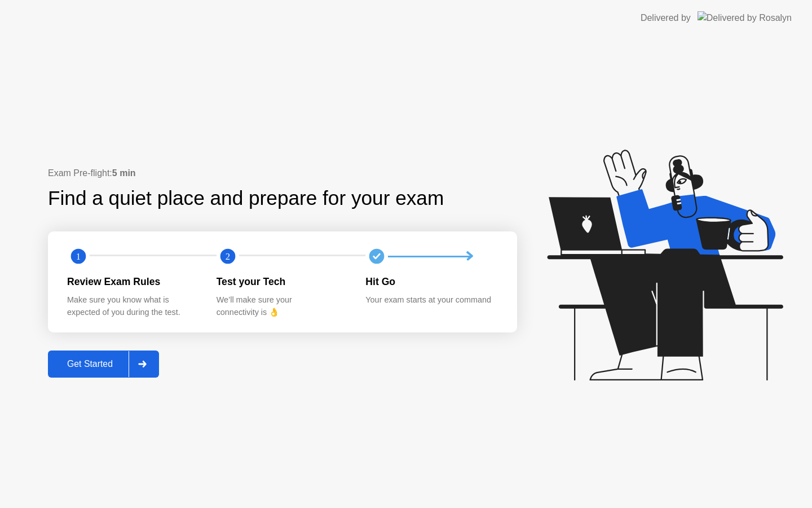 This screenshot has width=812, height=508. What do you see at coordinates (666, 18) in the screenshot?
I see `div: Delivered by` at bounding box center [666, 18].